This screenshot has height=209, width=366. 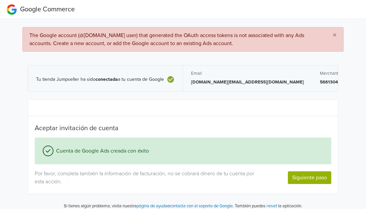 I want to click on button: Siguiente paso, so click(x=310, y=178).